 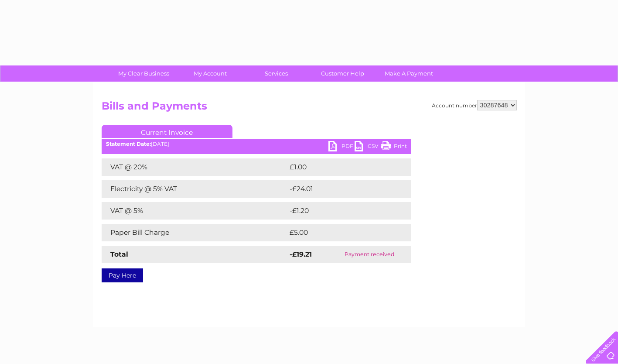 I want to click on a: CSV, so click(x=367, y=147).